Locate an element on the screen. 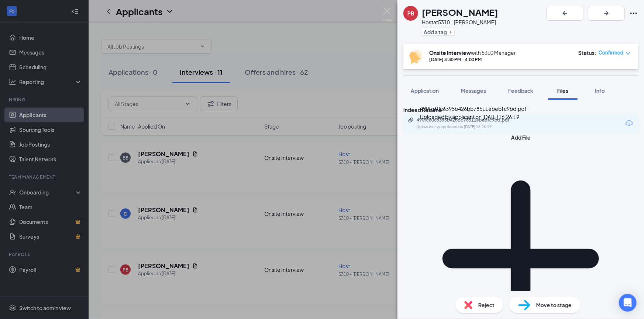 The image size is (644, 319). div: Status : is located at coordinates (587, 53).